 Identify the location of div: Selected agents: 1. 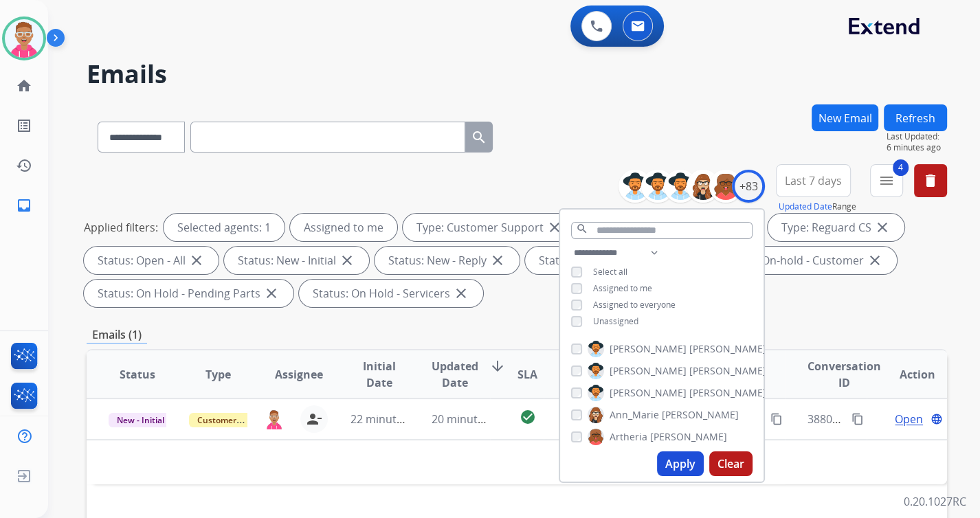
(224, 227).